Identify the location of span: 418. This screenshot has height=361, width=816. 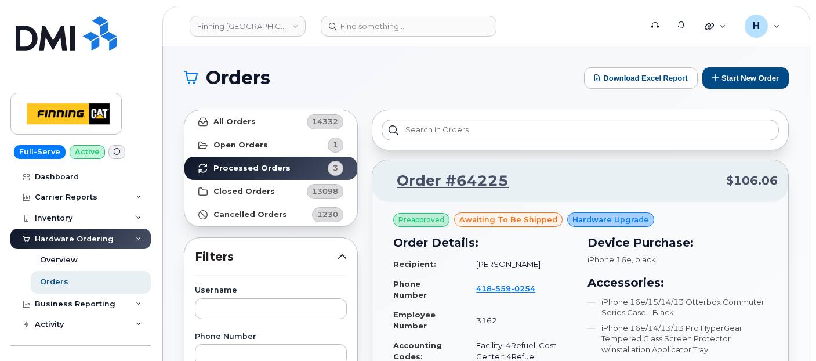
(506, 288).